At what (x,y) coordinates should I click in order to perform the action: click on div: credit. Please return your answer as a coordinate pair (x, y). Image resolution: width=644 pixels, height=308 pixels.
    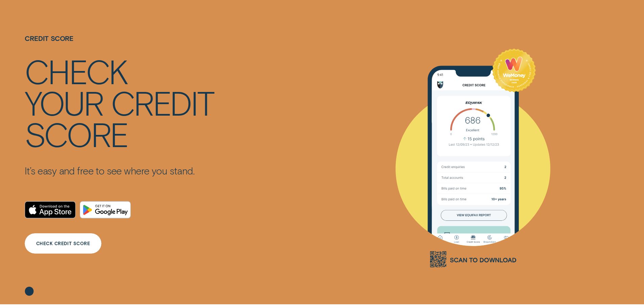
    Looking at the image, I should click on (162, 102).